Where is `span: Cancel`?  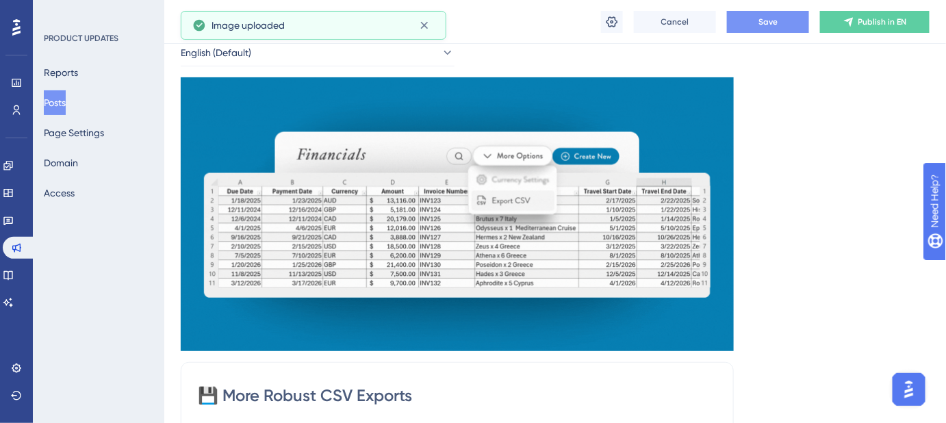
span: Cancel is located at coordinates (675, 22).